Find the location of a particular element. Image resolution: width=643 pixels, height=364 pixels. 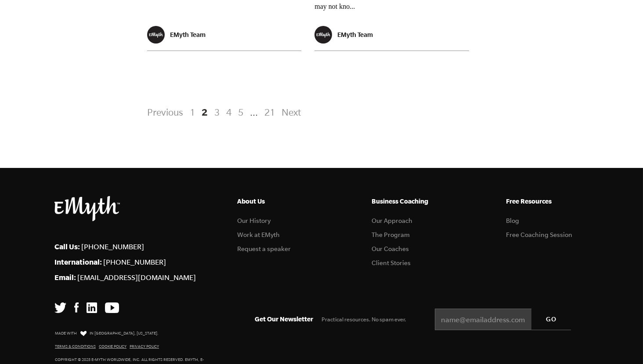

a: 4 is located at coordinates (229, 112).